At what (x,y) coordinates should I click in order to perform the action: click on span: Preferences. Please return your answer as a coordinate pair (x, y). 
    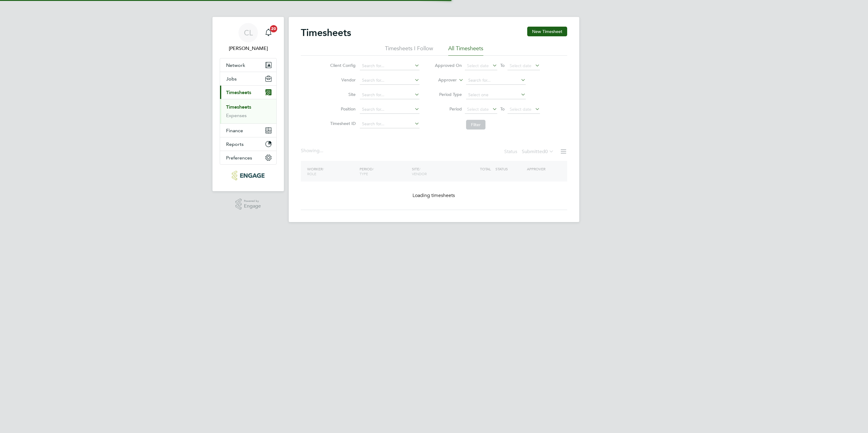
    Looking at the image, I should click on (239, 157).